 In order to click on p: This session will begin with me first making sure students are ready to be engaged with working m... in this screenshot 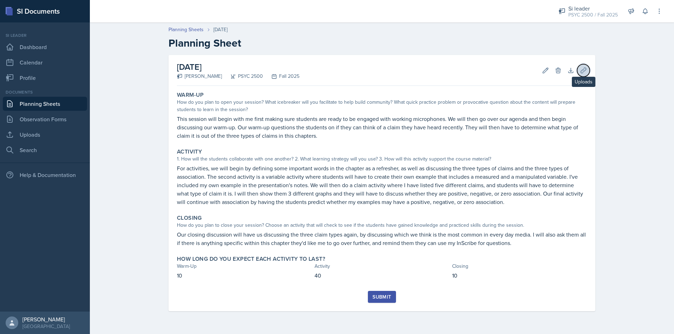, I will do `click(382, 127)`.